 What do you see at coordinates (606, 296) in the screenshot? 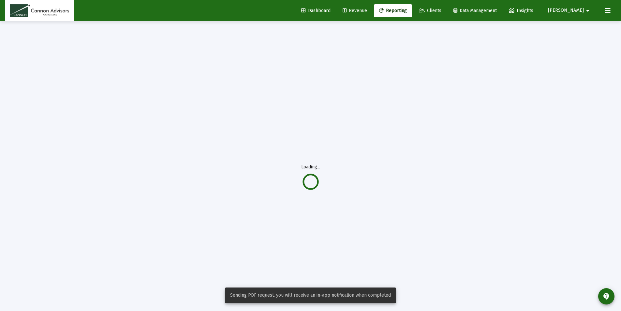
I see `mat-icon: contact_support` at bounding box center [606, 296].